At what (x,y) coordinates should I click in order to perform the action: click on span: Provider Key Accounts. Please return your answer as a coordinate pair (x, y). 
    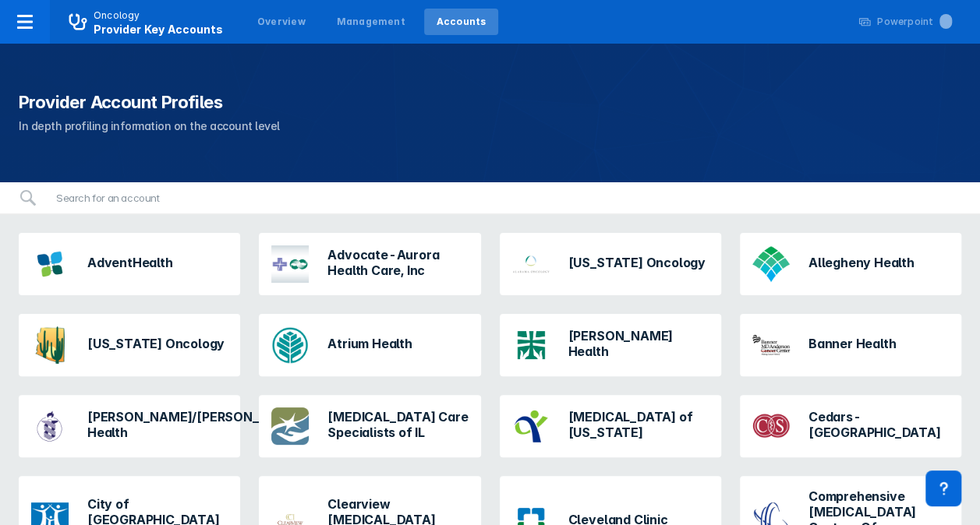
    Looking at the image, I should click on (158, 29).